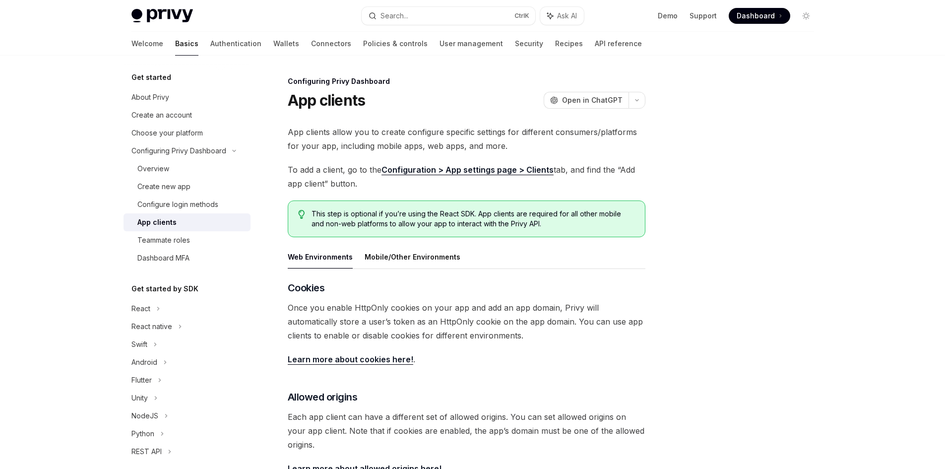 Image resolution: width=945 pixels, height=469 pixels. I want to click on span: Open in ChatGPT, so click(592, 100).